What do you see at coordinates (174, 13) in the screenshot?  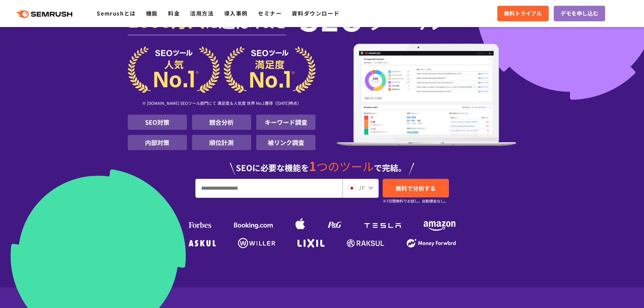 I see `a: 料金` at bounding box center [174, 13].